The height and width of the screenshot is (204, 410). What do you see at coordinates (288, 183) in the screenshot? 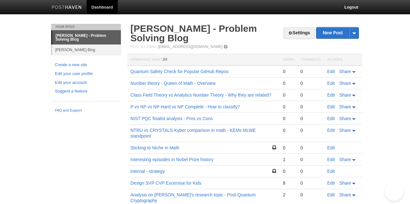
I see `div: 8` at bounding box center [288, 183].